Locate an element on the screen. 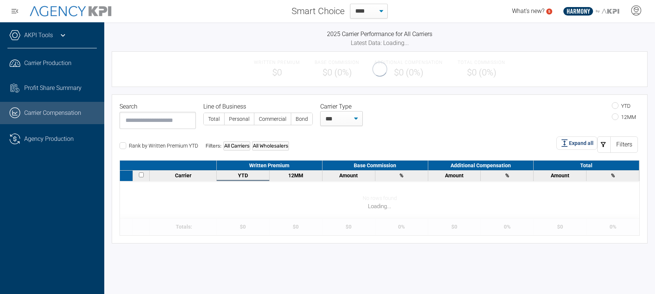 The image size is (655, 294). span: Carrier Production is located at coordinates (48, 63).